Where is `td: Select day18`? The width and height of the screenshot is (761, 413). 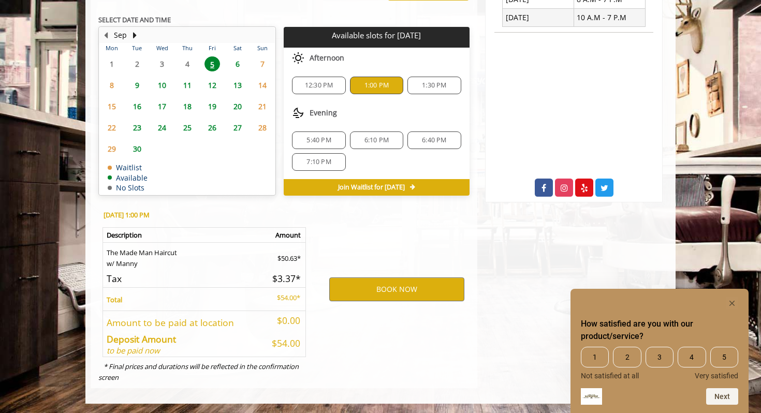 td: Select day18 is located at coordinates (187, 106).